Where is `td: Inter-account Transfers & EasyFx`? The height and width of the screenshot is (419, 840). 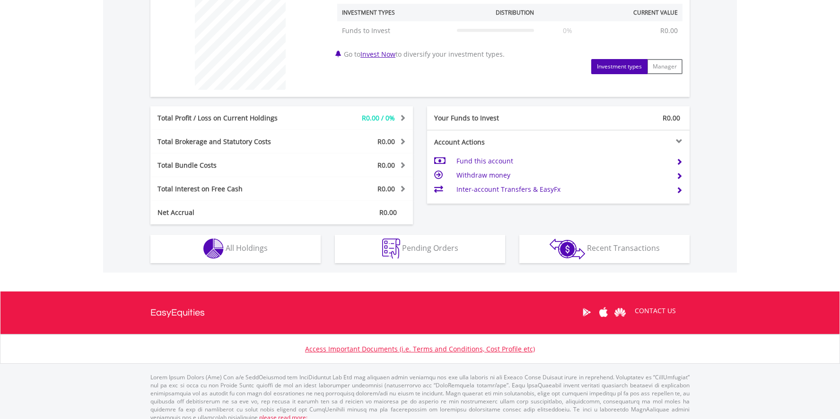 td: Inter-account Transfers & EasyFx is located at coordinates (562, 190).